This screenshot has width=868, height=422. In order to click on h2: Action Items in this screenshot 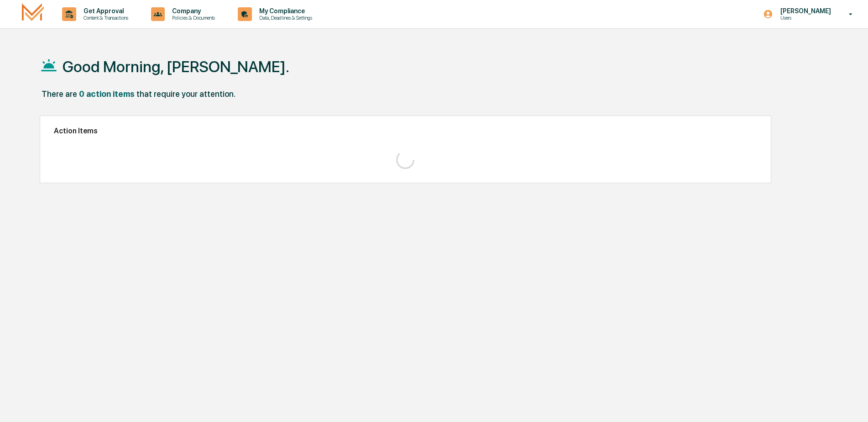, I will do `click(405, 130)`.